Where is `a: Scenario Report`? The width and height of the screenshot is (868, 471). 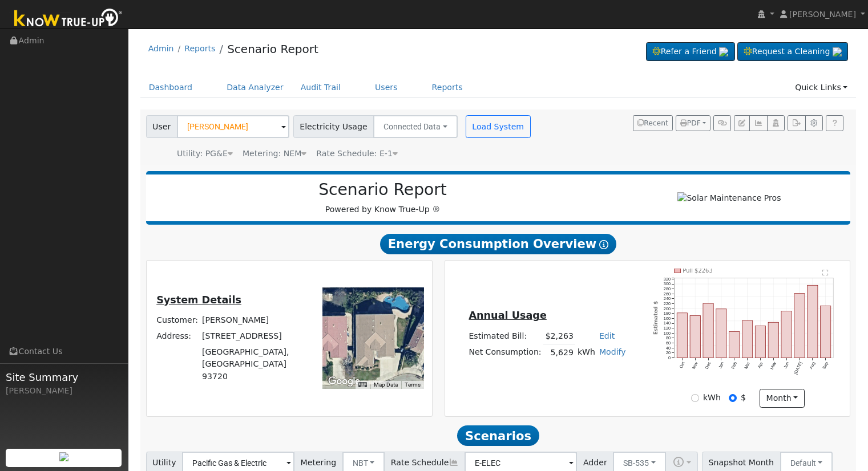
a: Scenario Report is located at coordinates (273, 49).